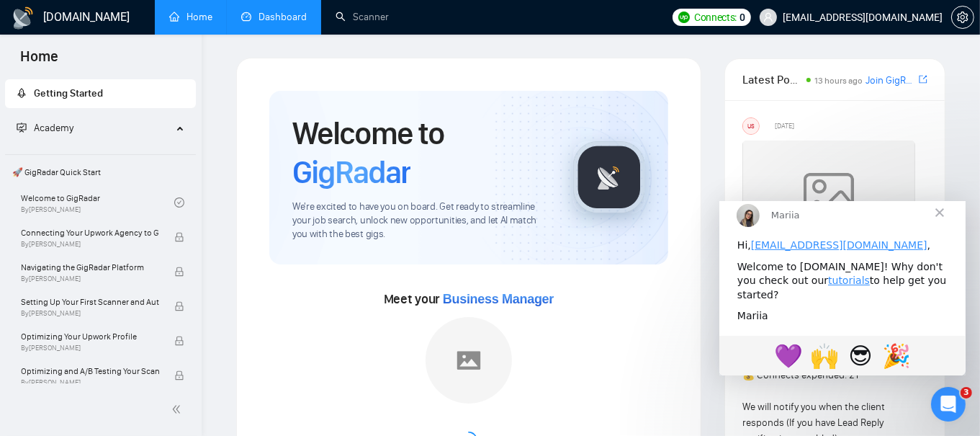  Describe the element at coordinates (923, 79) in the screenshot. I see `a: export` at that location.